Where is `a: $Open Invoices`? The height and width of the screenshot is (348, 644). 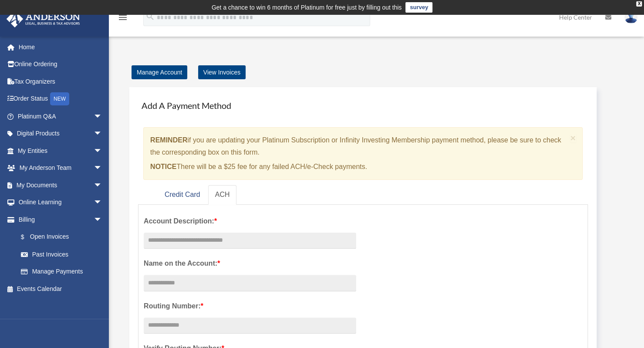
a: $Open Invoices is located at coordinates (63, 237).